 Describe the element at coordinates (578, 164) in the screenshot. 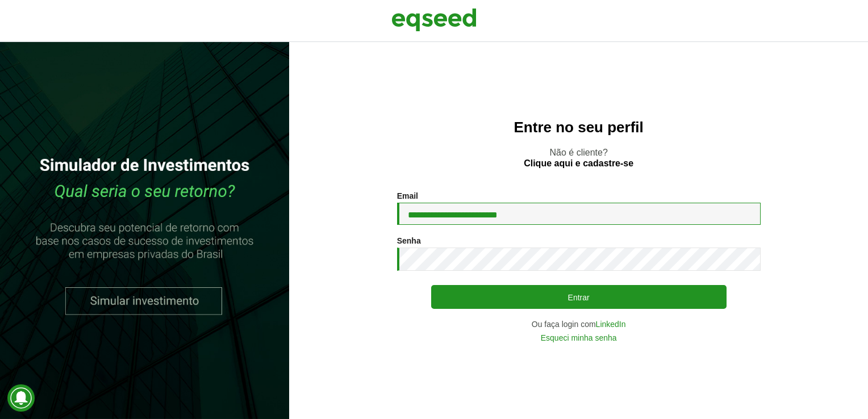

I see `a: Clique aqui e cadastre-se` at that location.